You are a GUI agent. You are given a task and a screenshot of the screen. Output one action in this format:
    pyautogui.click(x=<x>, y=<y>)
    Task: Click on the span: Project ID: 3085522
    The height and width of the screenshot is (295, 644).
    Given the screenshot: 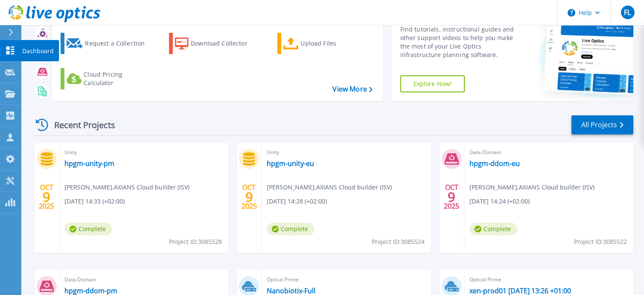 What is the action you would take?
    pyautogui.click(x=601, y=242)
    